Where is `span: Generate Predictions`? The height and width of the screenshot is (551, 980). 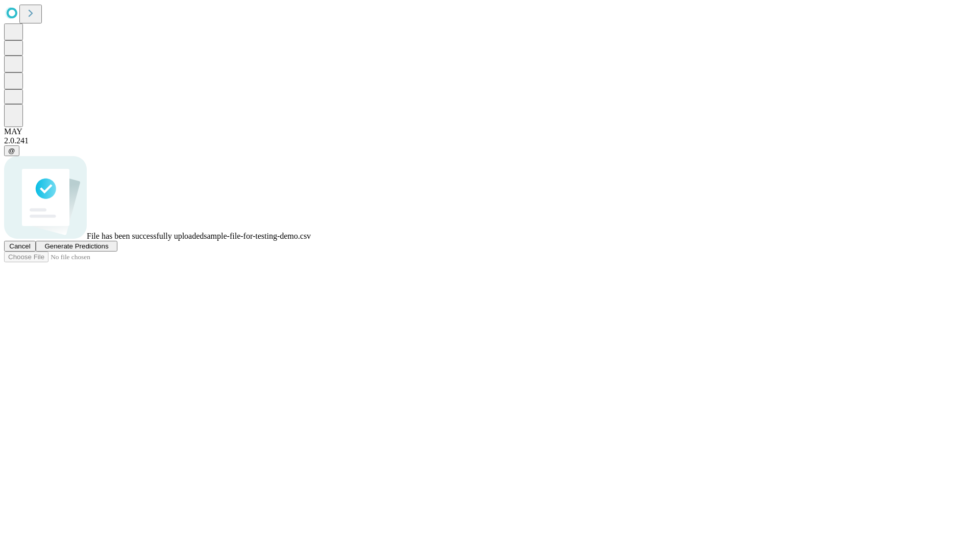
span: Generate Predictions is located at coordinates (76, 246).